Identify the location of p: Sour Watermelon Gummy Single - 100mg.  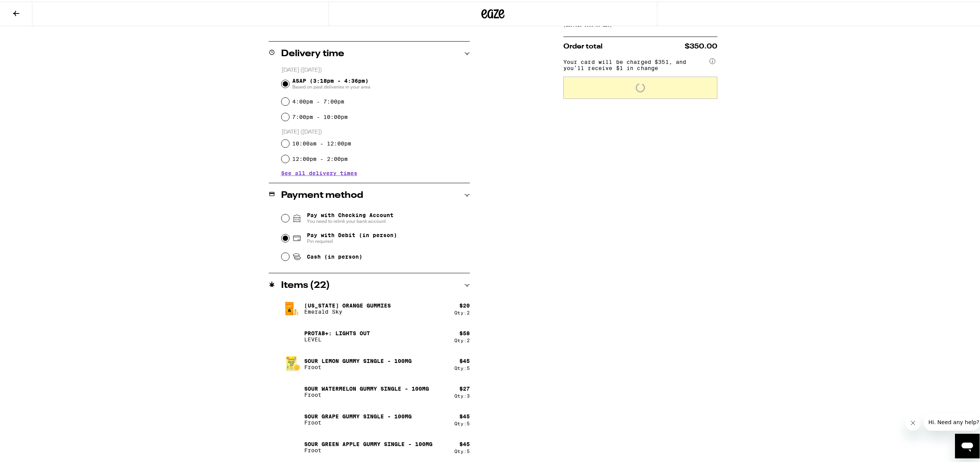
(366, 387).